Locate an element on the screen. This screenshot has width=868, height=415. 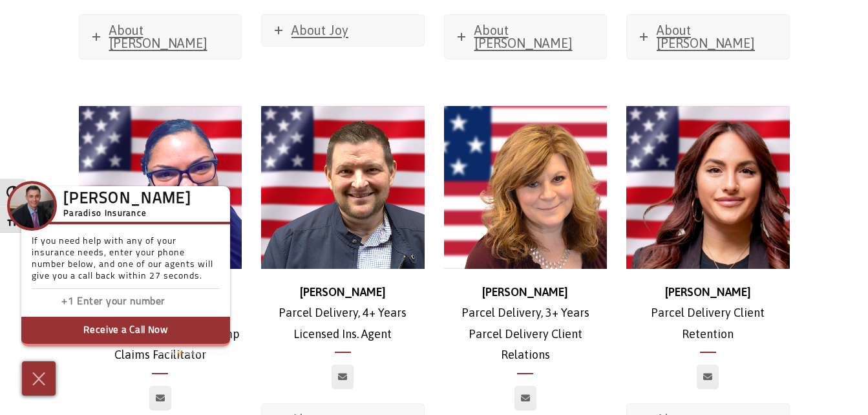
p: If you need help with any of your insurance needs, enter your phone number below, and one of our ... is located at coordinates (126, 262).